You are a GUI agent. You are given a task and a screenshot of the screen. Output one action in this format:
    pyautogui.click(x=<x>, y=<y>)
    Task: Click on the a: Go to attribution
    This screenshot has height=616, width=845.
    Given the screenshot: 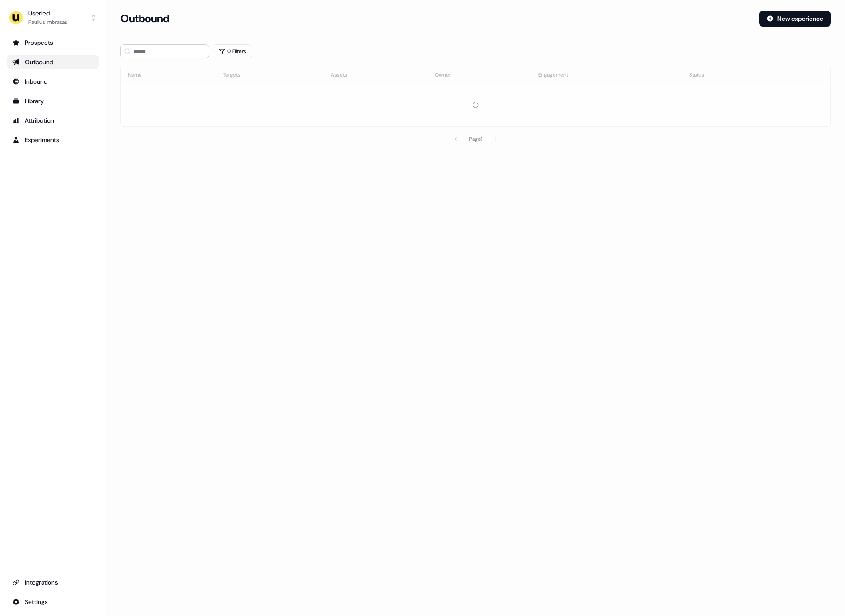 What is the action you would take?
    pyautogui.click(x=52, y=121)
    